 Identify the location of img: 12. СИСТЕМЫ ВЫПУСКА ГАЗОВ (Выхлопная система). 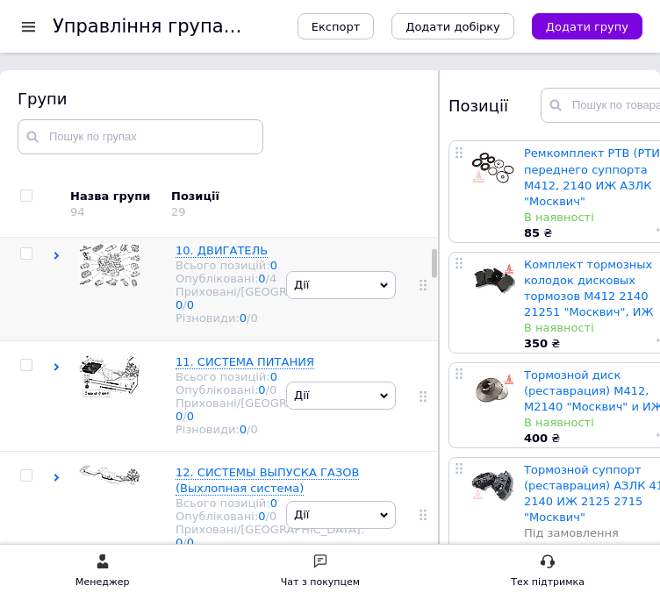
(110, 475).